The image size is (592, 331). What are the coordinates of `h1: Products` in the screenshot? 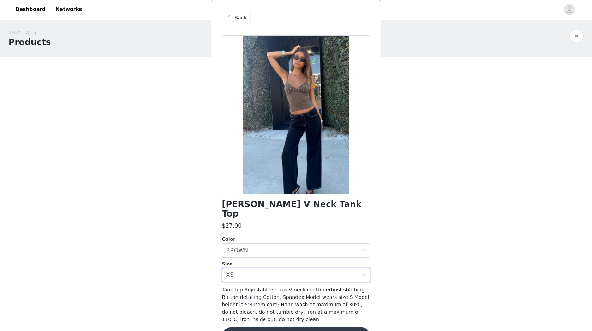 It's located at (30, 42).